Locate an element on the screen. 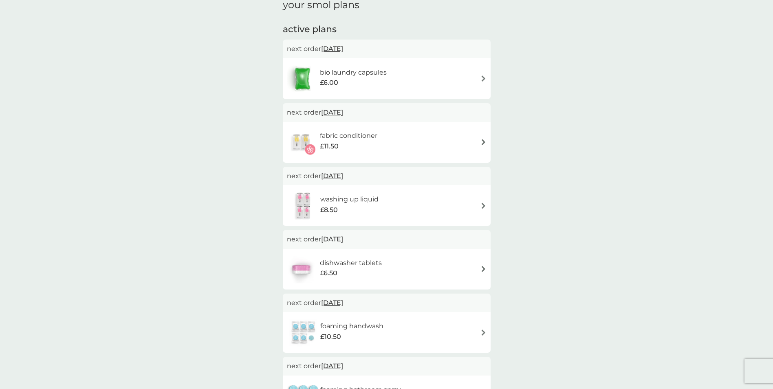 The width and height of the screenshot is (773, 389). h6: washing up liquid is located at coordinates (349, 199).